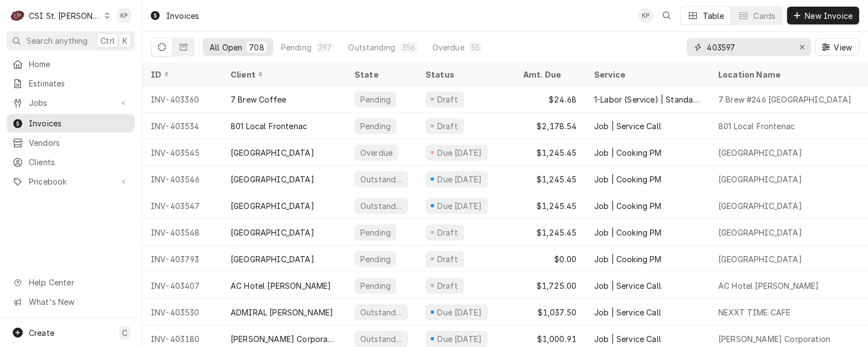 The image size is (868, 347). What do you see at coordinates (550, 259) in the screenshot?
I see `div: $0.00` at bounding box center [550, 259].